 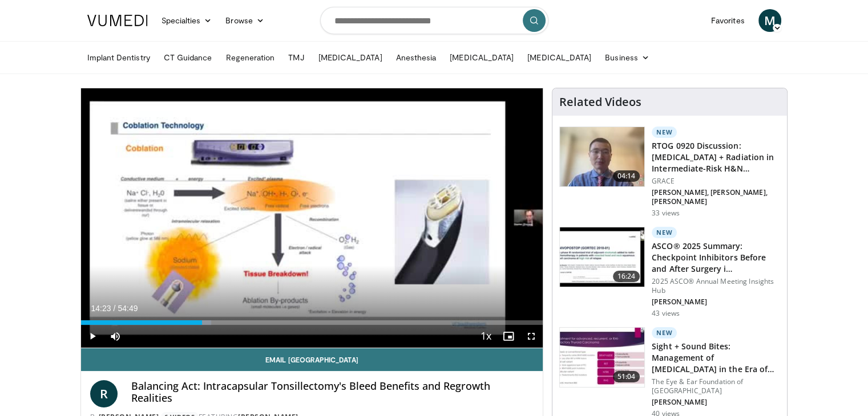 I want to click on h4: Related Videos, so click(x=600, y=102).